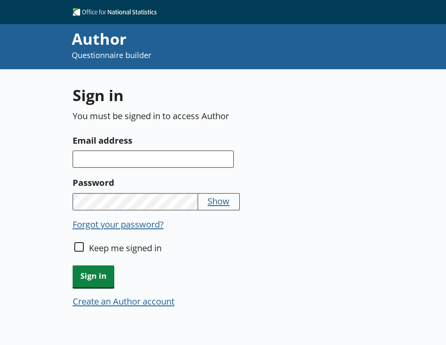 The height and width of the screenshot is (345, 446). I want to click on div: Author, so click(229, 39).